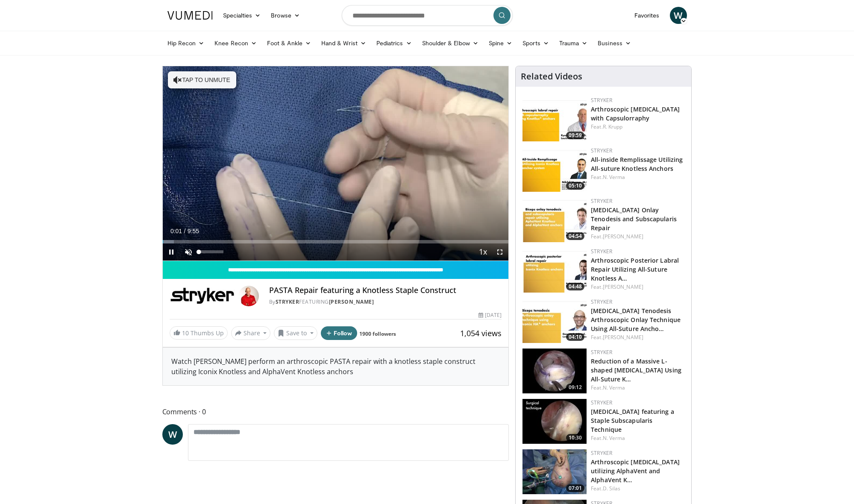  What do you see at coordinates (575, 387) in the screenshot?
I see `span: 09:12` at bounding box center [575, 387].